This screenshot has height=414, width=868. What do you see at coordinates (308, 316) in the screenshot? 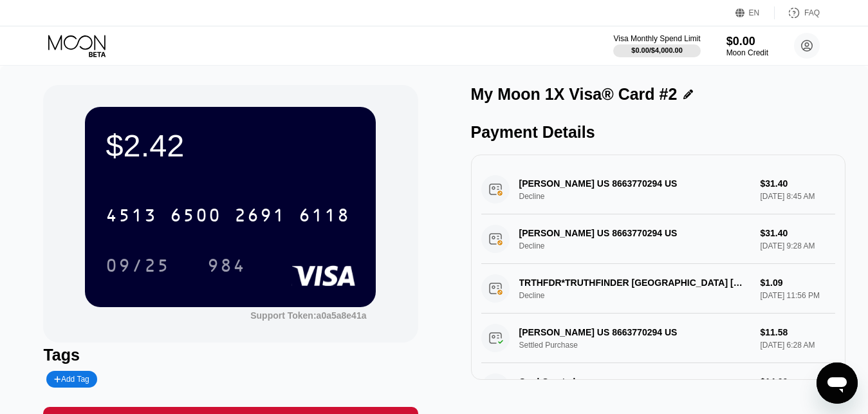
I see `div: Support Token: a0a5a8e41a` at bounding box center [308, 316].